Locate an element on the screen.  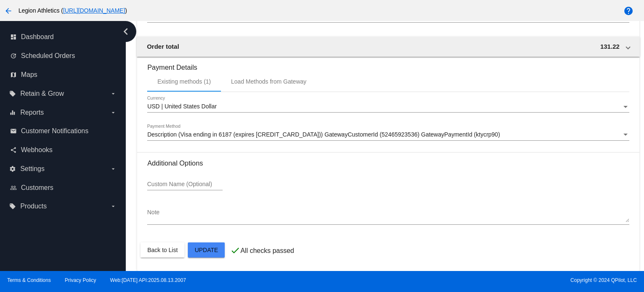
div: Existing methods (1) is located at coordinates (184, 82).